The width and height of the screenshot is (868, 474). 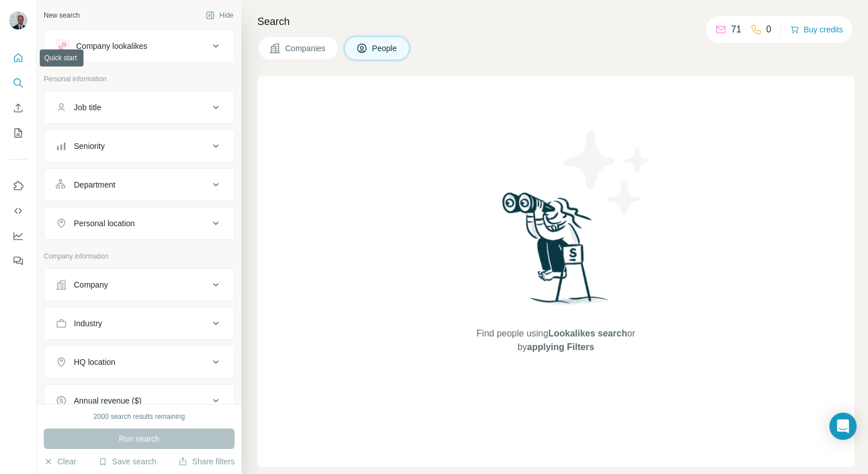 I want to click on div: Seniority, so click(x=89, y=146).